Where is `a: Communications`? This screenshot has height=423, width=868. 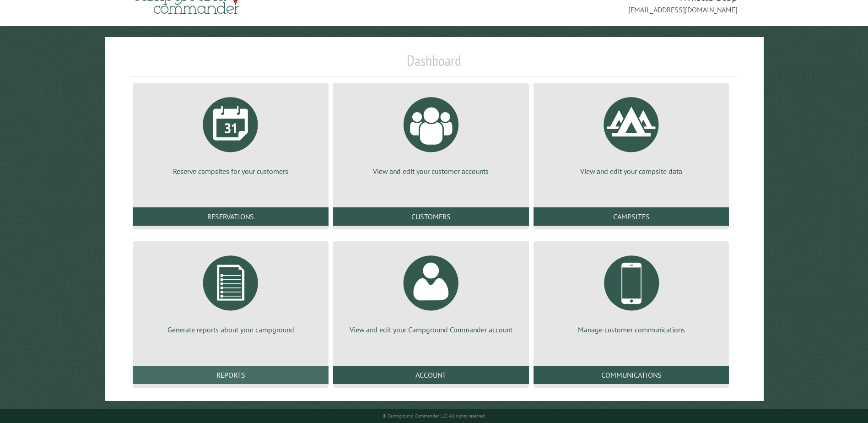 a: Communications is located at coordinates (631, 375).